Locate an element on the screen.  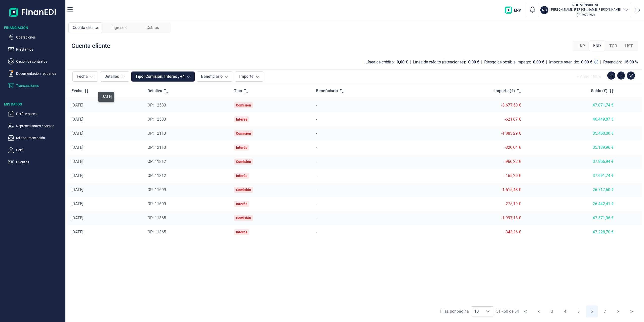
span: Detalles is located at coordinates (155, 91).